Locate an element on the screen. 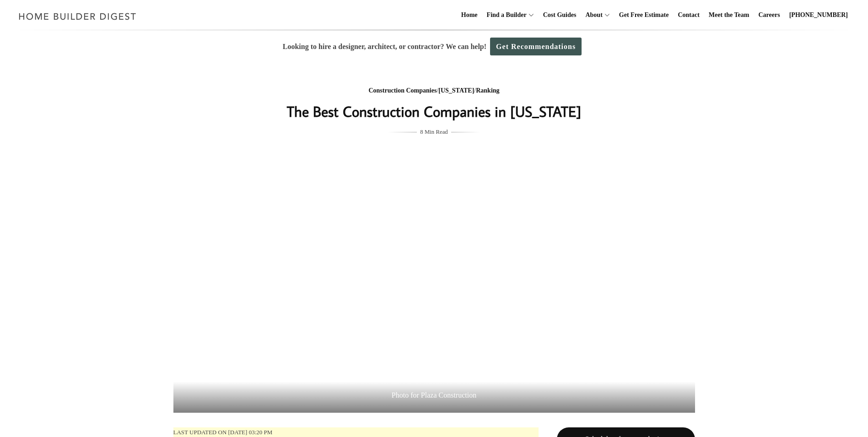  a: Ranking is located at coordinates (487, 90).